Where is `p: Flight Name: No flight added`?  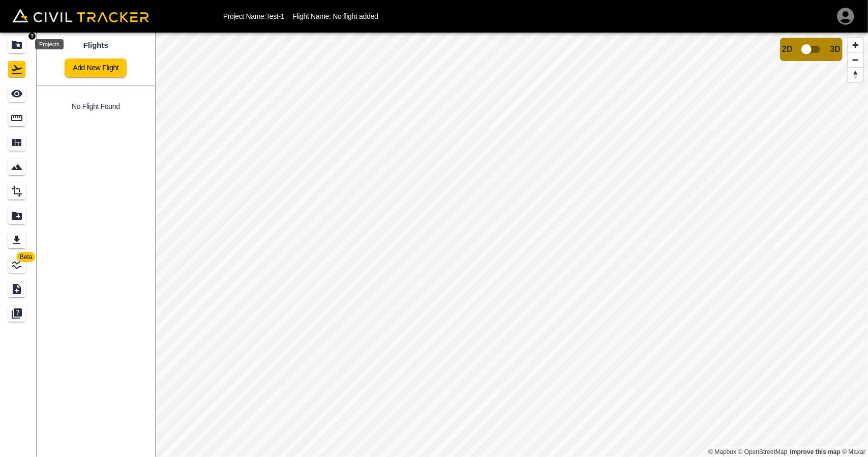 p: Flight Name: No flight added is located at coordinates (335, 16).